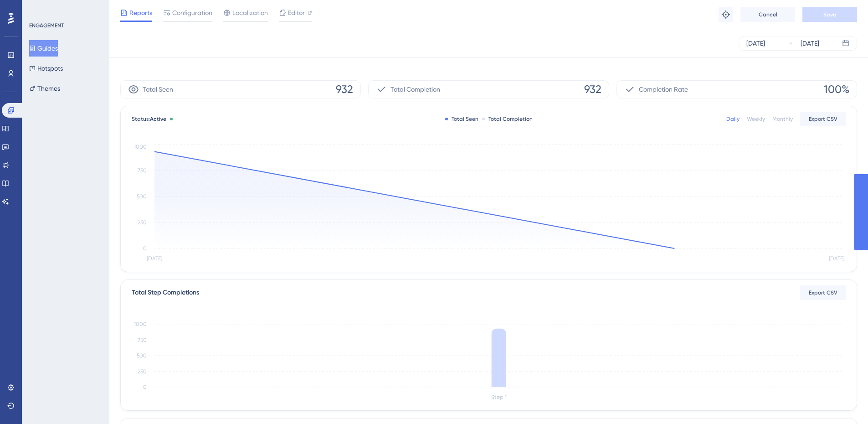 The width and height of the screenshot is (868, 424). What do you see at coordinates (157, 90) in the screenshot?
I see `span: Total Seen` at bounding box center [157, 90].